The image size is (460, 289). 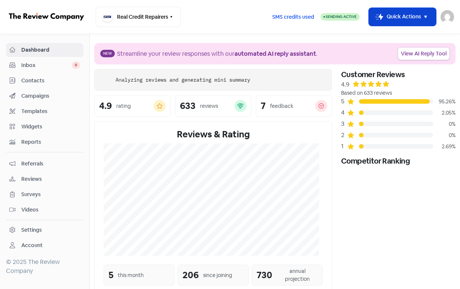 What do you see at coordinates (45, 142) in the screenshot?
I see `a: Reports` at bounding box center [45, 142].